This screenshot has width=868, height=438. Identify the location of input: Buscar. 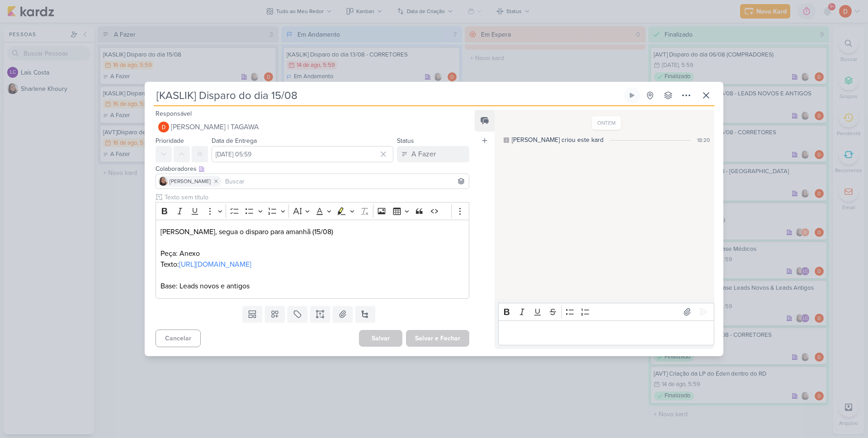
(345, 181).